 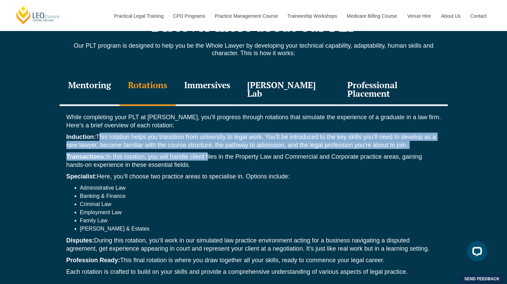 I want to click on p: Each rotation is crafted to build on your skills and provide a comprehensive understanding of var..., so click(x=254, y=271).